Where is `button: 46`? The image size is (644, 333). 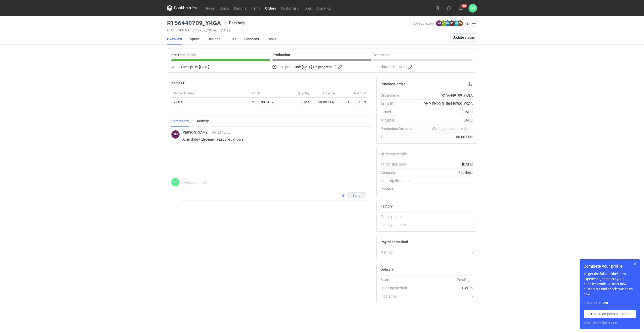 button: 46 is located at coordinates (461, 8).